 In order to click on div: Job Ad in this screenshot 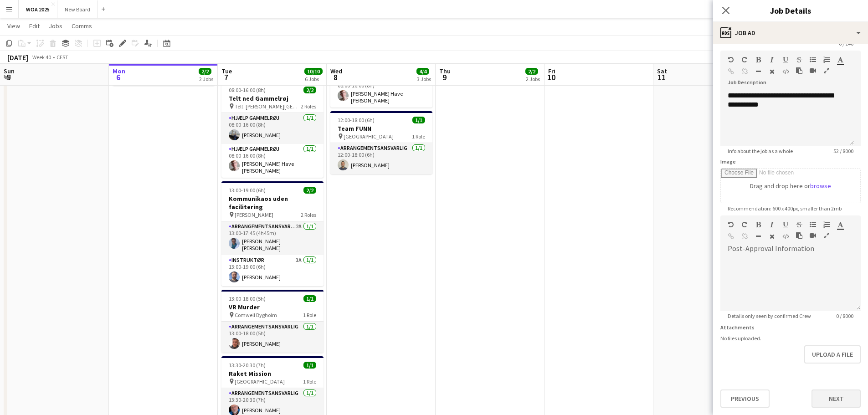, I will do `click(791, 33)`.